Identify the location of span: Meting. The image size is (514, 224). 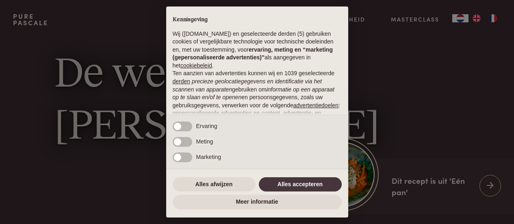
(205, 141).